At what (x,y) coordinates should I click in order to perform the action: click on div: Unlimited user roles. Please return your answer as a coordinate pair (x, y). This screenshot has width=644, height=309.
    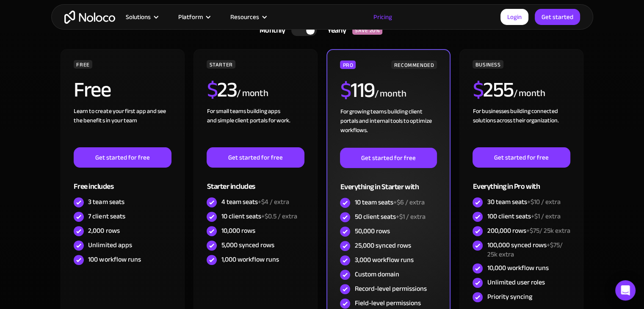
    Looking at the image, I should click on (516, 283).